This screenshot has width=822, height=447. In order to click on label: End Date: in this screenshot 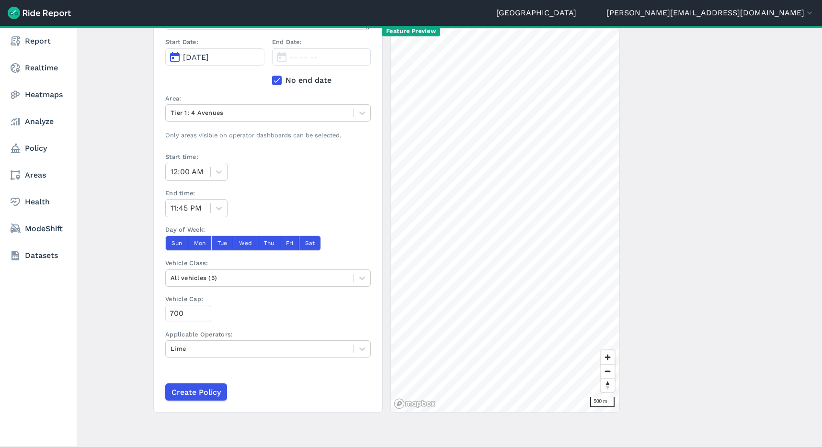, I will do `click(321, 42)`.